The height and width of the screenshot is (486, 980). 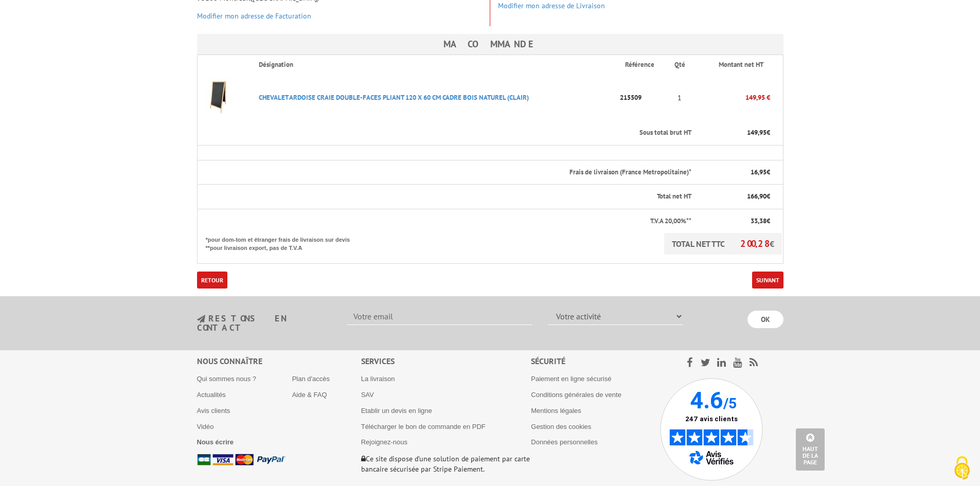 I want to click on img: CHEVALET ARDOISE CRAIE DOUBLE-FACES PLIANT 120 X 60 CM CADRE BOIS NATUREL (CLAIR), so click(x=218, y=98).